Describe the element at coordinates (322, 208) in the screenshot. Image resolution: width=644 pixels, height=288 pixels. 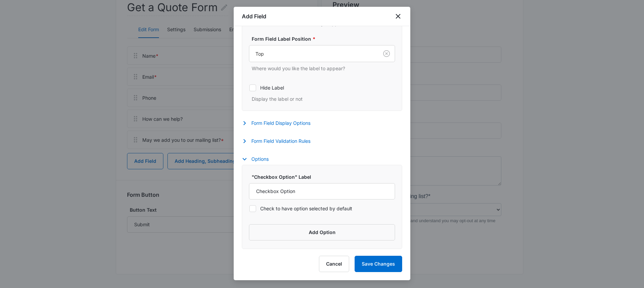
I see `label: Check to have option selected by default` at that location.